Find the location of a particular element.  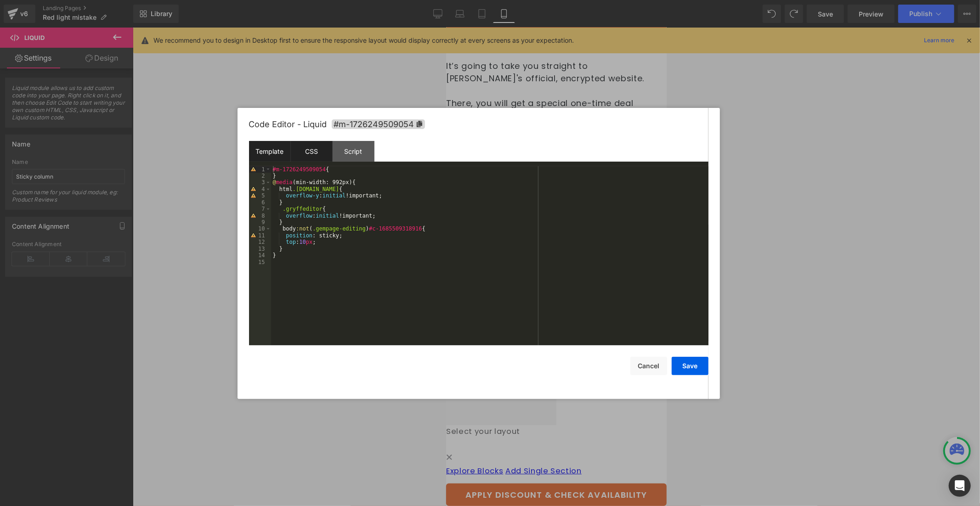

div: 1 is located at coordinates (260, 170).